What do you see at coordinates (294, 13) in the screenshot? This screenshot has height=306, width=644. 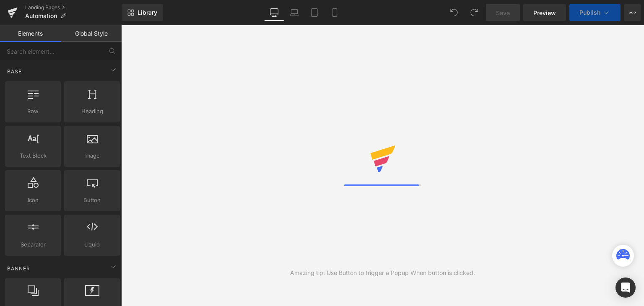 I see `a: Laptop` at bounding box center [294, 13].